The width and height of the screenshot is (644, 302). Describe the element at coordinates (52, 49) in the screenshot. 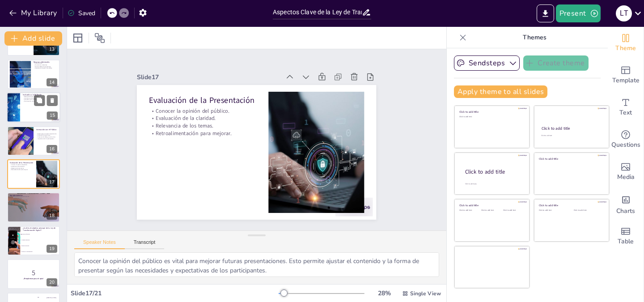

I see `div: 13` at that location.